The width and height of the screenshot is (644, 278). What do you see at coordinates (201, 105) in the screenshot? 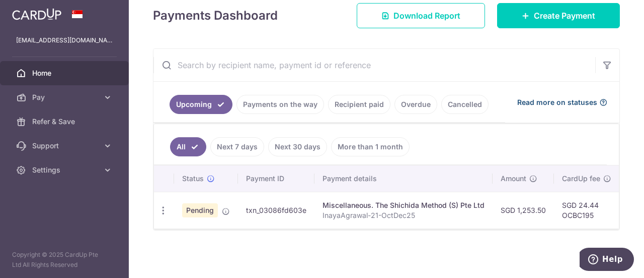
I see `a: Upcoming` at bounding box center [201, 105].